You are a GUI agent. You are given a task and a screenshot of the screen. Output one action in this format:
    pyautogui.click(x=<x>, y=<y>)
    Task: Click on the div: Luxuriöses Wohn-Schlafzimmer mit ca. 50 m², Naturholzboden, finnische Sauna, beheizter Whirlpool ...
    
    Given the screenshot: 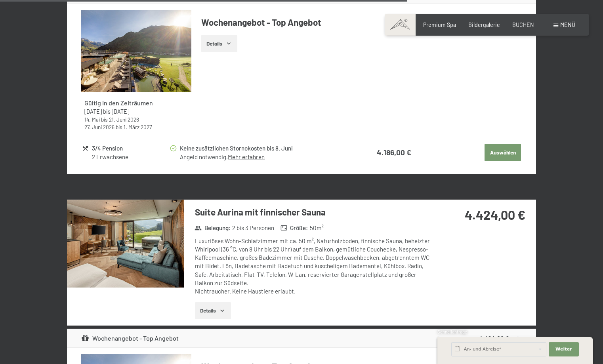 What is the action you would take?
    pyautogui.click(x=313, y=267)
    